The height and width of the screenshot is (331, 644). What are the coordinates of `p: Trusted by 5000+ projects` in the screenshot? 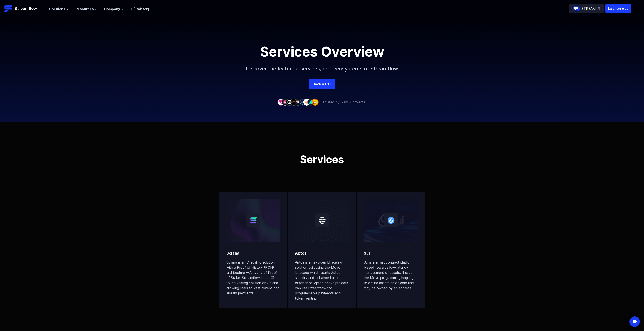 It's located at (343, 102).